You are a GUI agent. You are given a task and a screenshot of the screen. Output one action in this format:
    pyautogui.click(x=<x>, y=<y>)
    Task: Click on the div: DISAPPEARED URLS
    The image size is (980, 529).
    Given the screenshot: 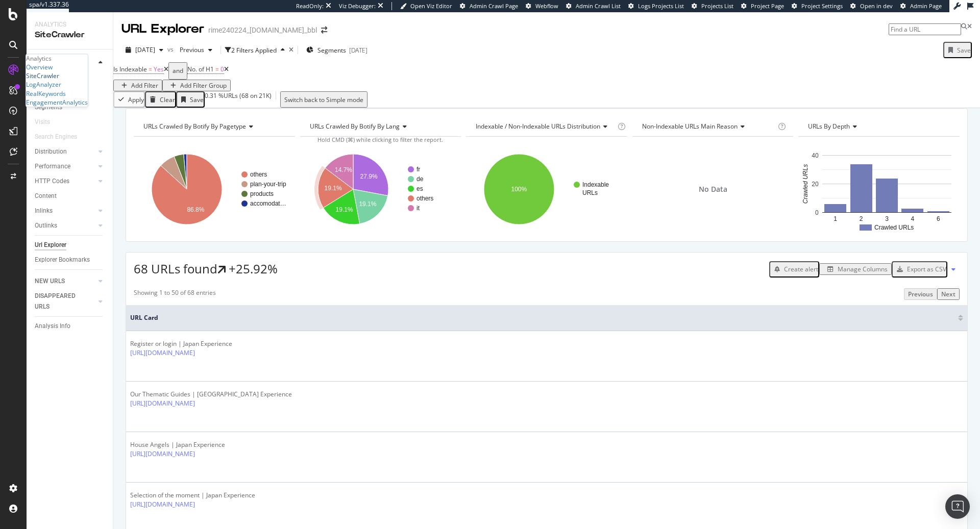 What is the action you would take?
    pyautogui.click(x=60, y=301)
    